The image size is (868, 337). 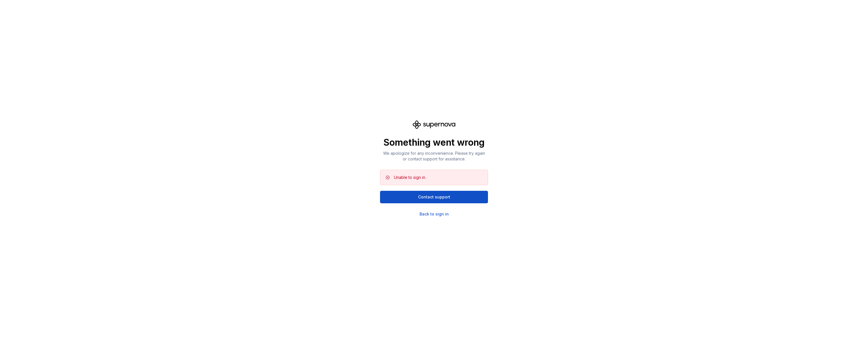 I want to click on p: We apologize for any inconvenience. Please try again or contact support for assistance., so click(x=434, y=156).